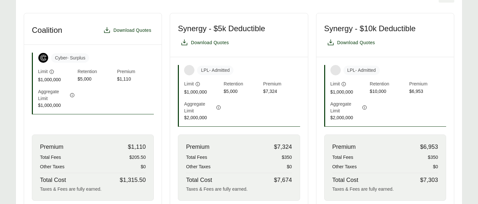  I want to click on span: $10,000, so click(388, 92).